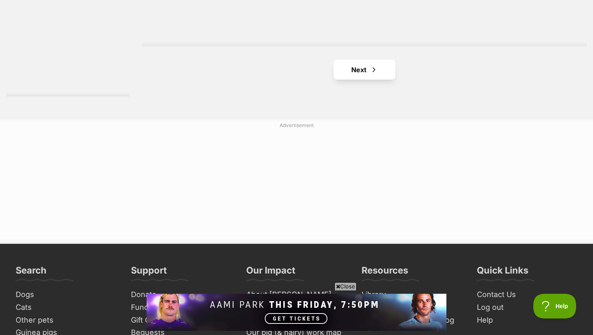 Image resolution: width=593 pixels, height=335 pixels. I want to click on span: Close, so click(346, 286).